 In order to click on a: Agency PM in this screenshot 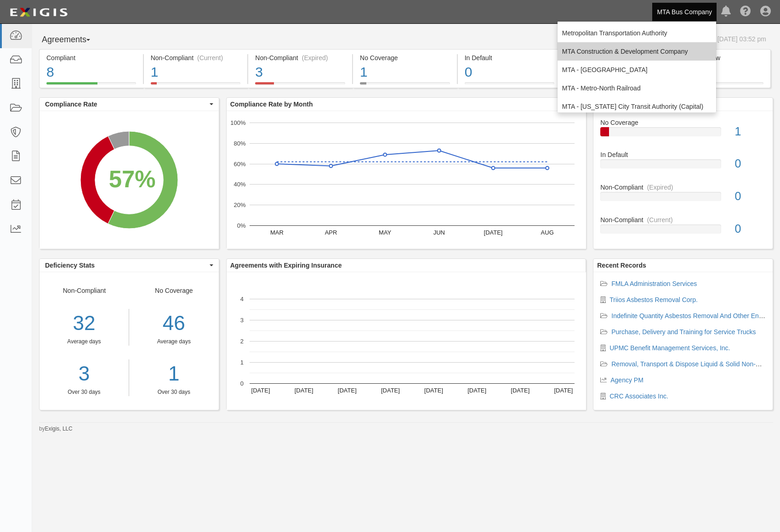, I will do `click(627, 380)`.